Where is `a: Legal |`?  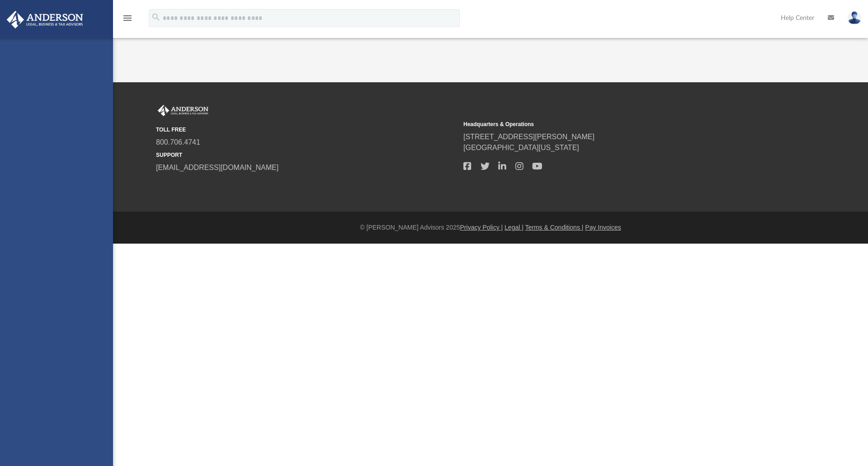 a: Legal | is located at coordinates (514, 227).